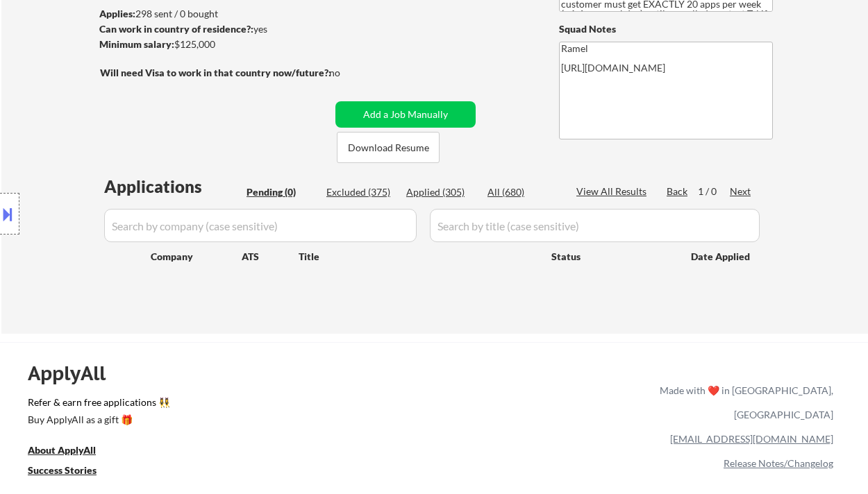 The width and height of the screenshot is (868, 494). Describe the element at coordinates (418, 257) in the screenshot. I see `div: Title` at that location.